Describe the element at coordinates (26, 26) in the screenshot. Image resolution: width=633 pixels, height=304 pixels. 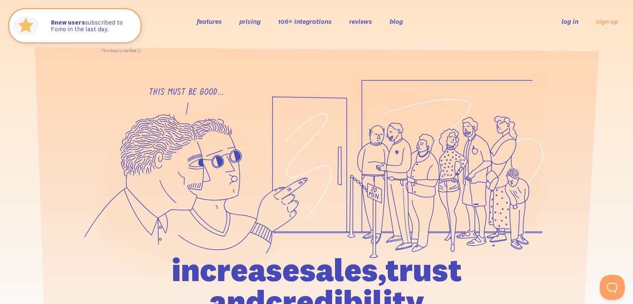
I see `img: Fomo` at that location.